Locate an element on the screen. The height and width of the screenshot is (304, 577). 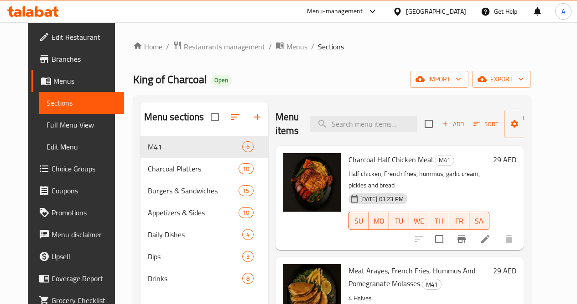
a: Coverage Report is located at coordinates (78, 278).